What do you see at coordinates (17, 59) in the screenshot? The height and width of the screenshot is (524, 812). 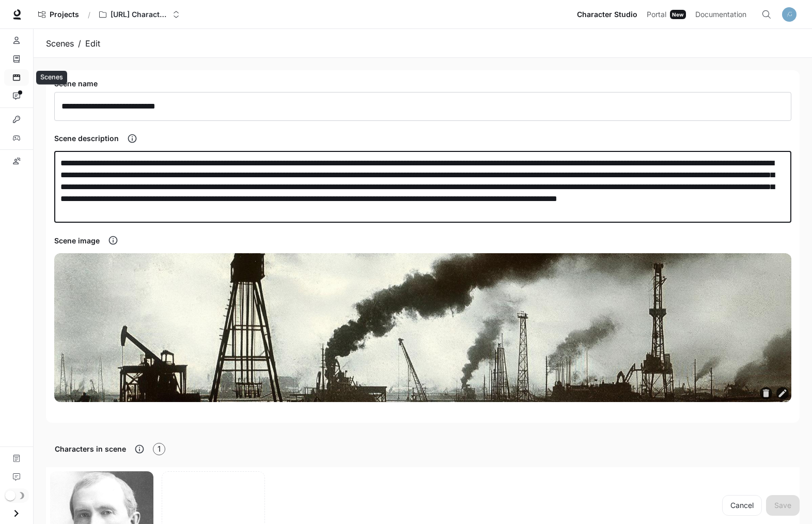 I see `a: Knowledge` at bounding box center [17, 59].